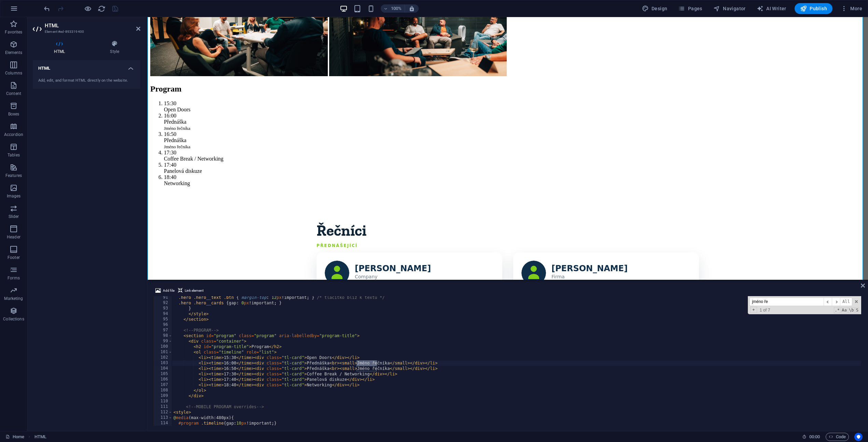  I want to click on p: Marketing, so click(13, 299).